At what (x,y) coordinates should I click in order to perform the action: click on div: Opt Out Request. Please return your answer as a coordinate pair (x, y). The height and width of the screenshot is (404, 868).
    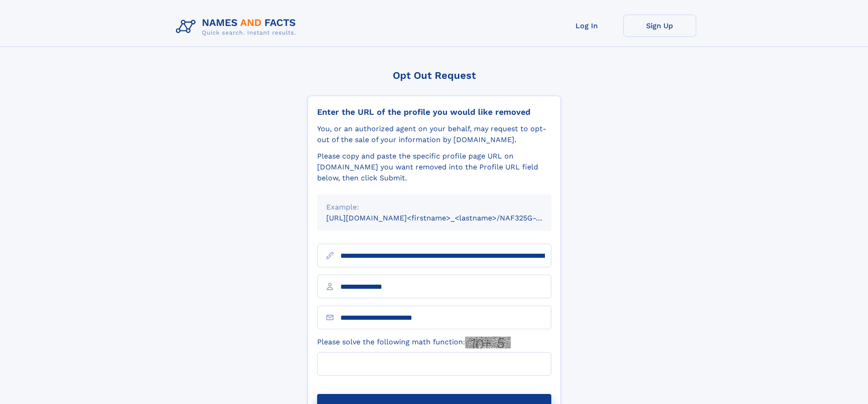
    Looking at the image, I should click on (434, 75).